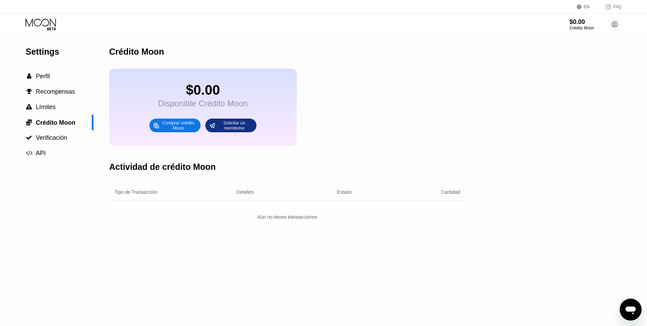 This screenshot has width=647, height=326. What do you see at coordinates (587, 7) in the screenshot?
I see `div: EN` at bounding box center [587, 7].